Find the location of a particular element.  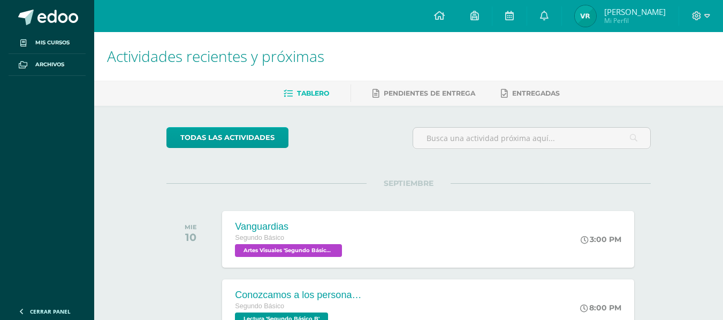

input: Busca una actividad próxima aquí... is located at coordinates (531, 138).